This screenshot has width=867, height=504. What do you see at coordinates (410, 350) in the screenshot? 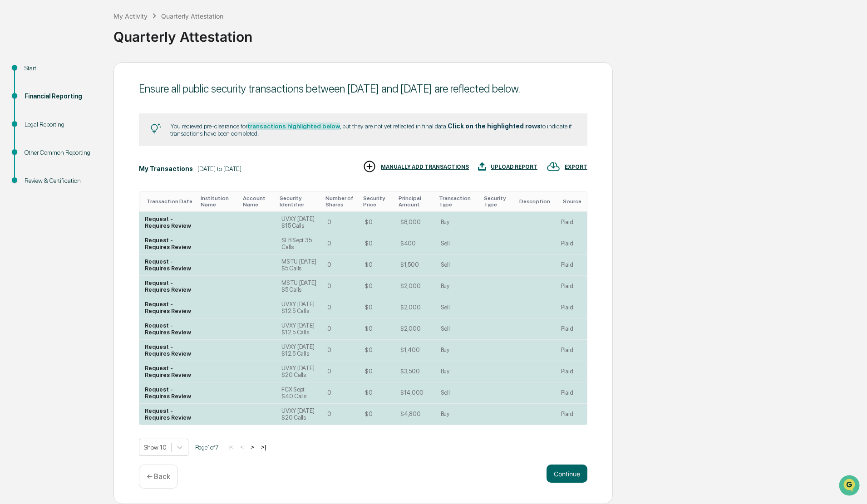
I see `div: $1,400` at bounding box center [410, 350].